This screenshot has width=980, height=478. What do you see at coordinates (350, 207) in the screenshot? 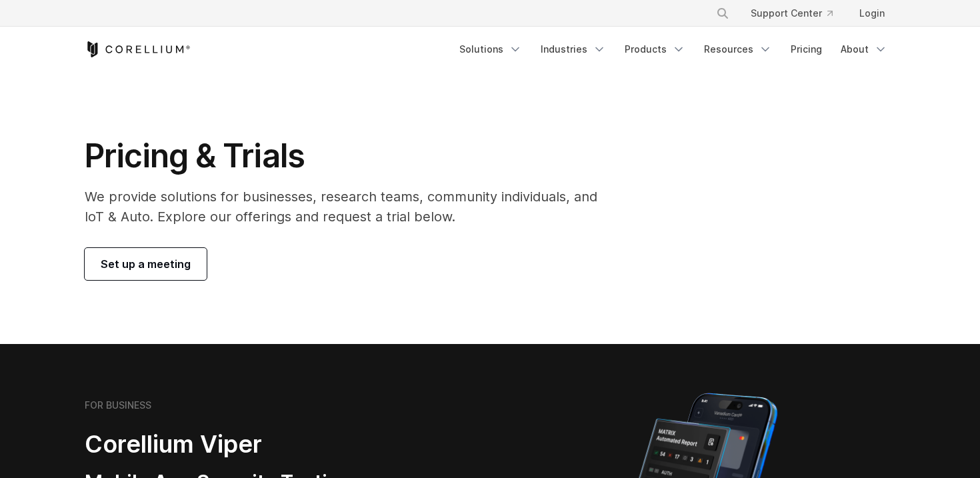
I see `p: We provide solutions for businesses, research teams, community individuals, and IoT & Auto. Explo...` at bounding box center [350, 207].